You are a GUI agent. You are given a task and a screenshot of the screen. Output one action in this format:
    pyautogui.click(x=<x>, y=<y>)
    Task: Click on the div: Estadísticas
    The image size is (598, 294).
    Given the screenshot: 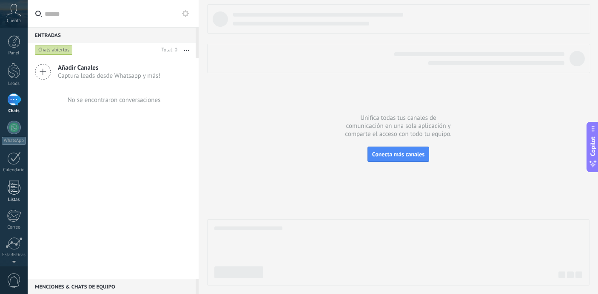 What is the action you would take?
    pyautogui.click(x=14, y=255)
    